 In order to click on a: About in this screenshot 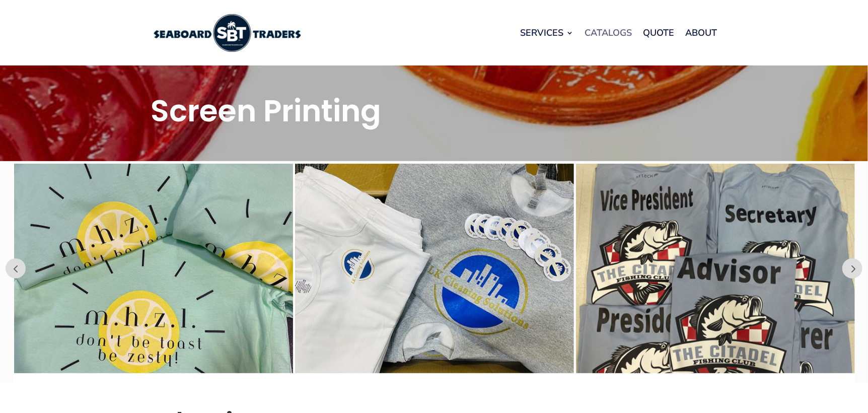, I will do `click(701, 32)`.